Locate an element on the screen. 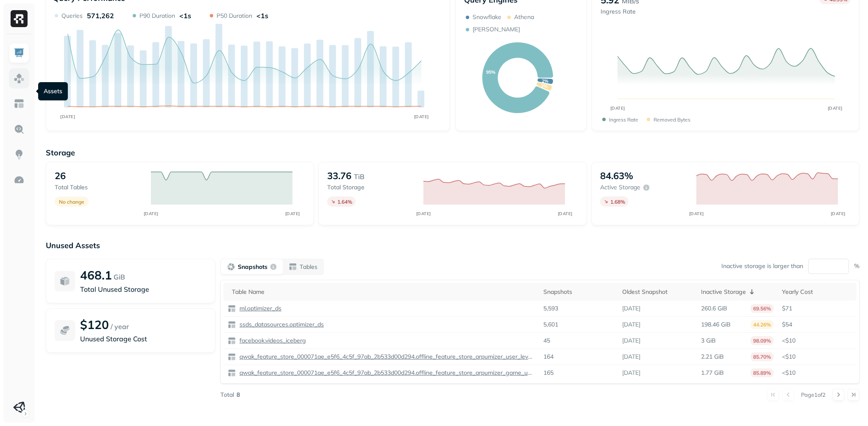  p: Total tables is located at coordinates (98, 188).